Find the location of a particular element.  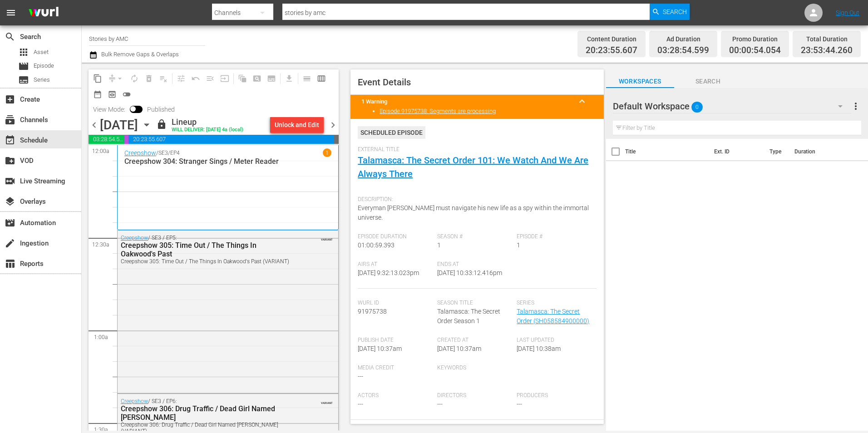

span: toggle_off is located at coordinates (126, 94).